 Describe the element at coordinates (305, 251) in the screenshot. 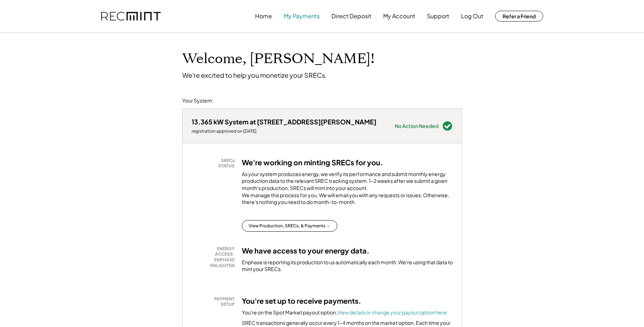

I see `h3: We have access to your energy data.` at that location.